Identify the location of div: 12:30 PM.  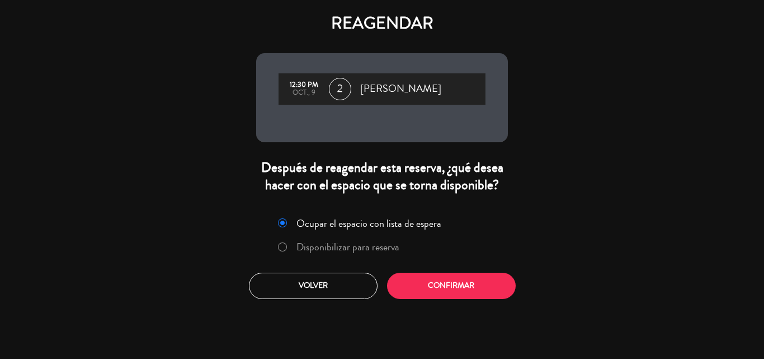
(304, 85).